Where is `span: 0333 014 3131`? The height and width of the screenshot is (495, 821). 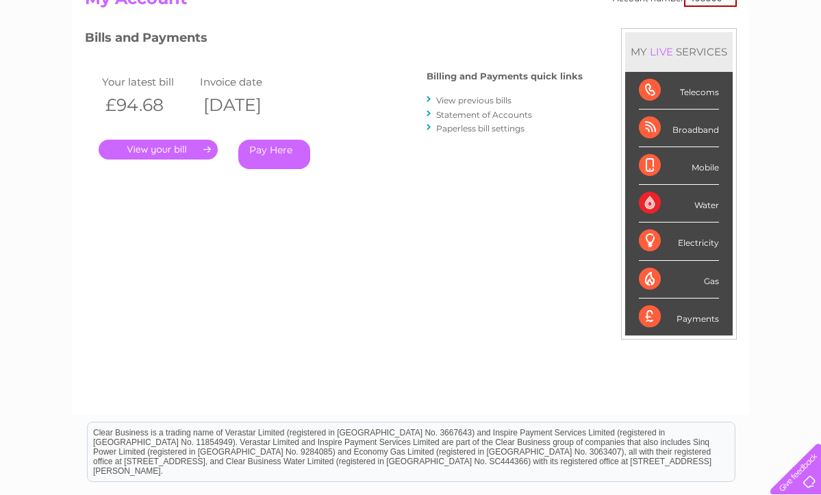 span: 0333 014 3131 is located at coordinates (610, 15).